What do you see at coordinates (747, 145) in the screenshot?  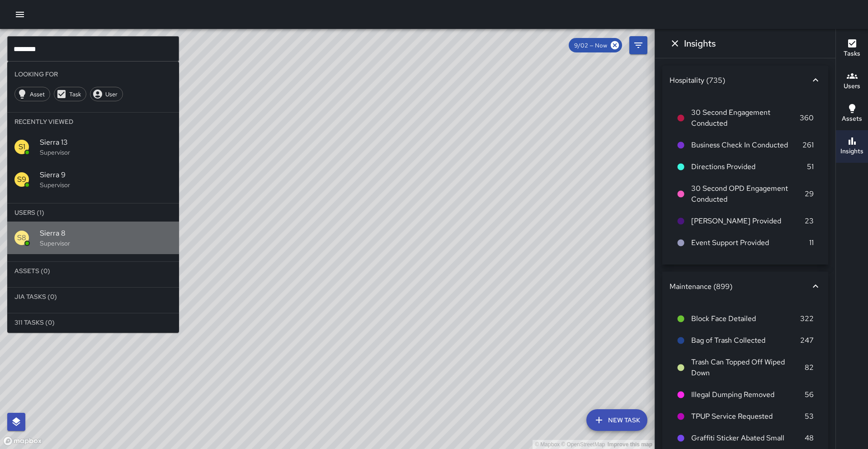 I see `span: Business Check In Conducted` at bounding box center [747, 145].